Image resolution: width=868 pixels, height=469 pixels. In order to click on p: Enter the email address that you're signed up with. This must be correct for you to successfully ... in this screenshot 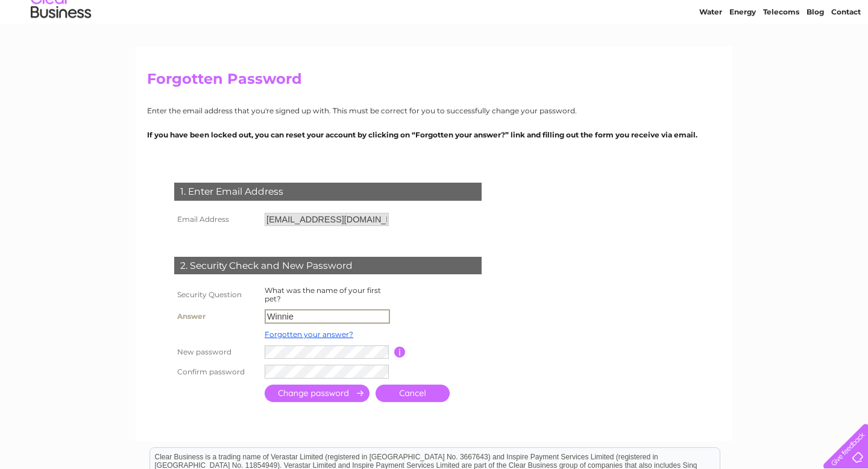, I will do `click(434, 110)`.